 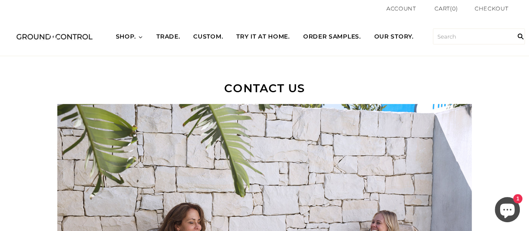 I want to click on span: ORDER SAMPLES., so click(x=332, y=37).